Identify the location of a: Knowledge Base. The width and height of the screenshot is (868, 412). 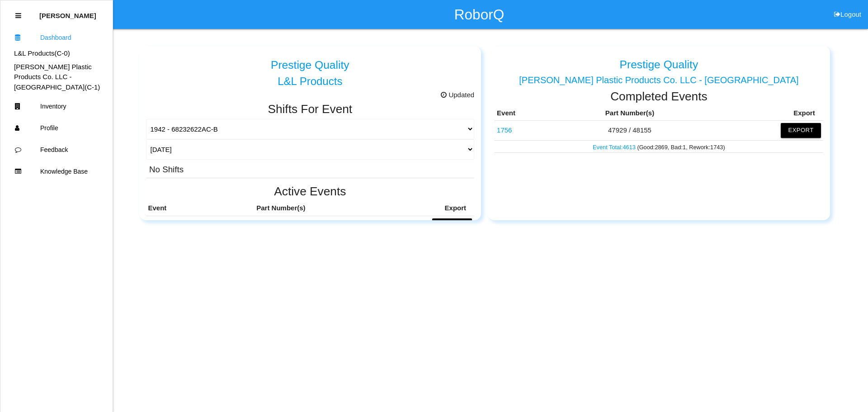
(57, 172).